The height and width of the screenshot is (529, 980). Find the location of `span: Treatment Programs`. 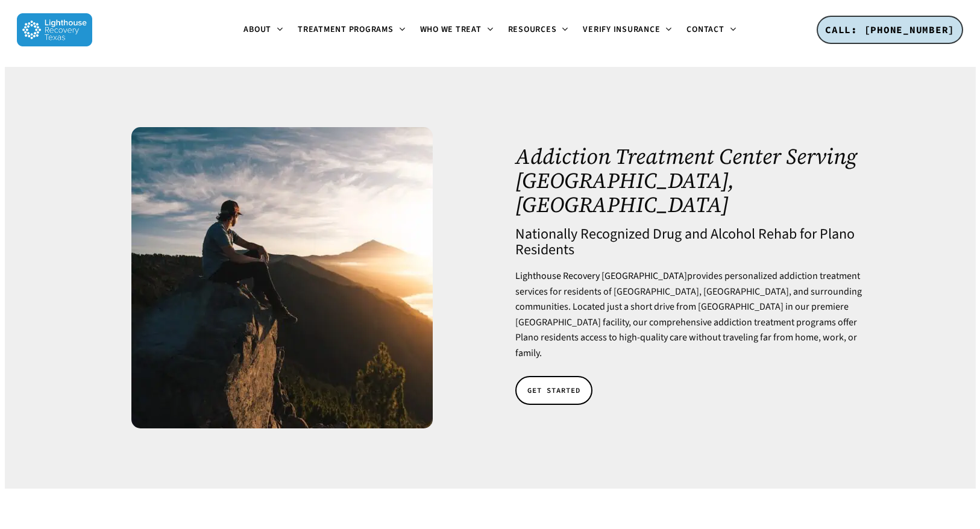

span: Treatment Programs is located at coordinates (346, 30).